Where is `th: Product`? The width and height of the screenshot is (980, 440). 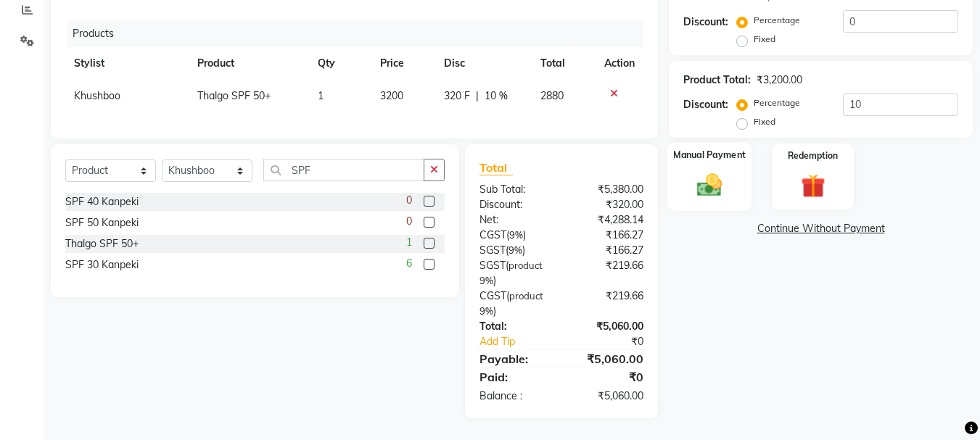 th: Product is located at coordinates (249, 63).